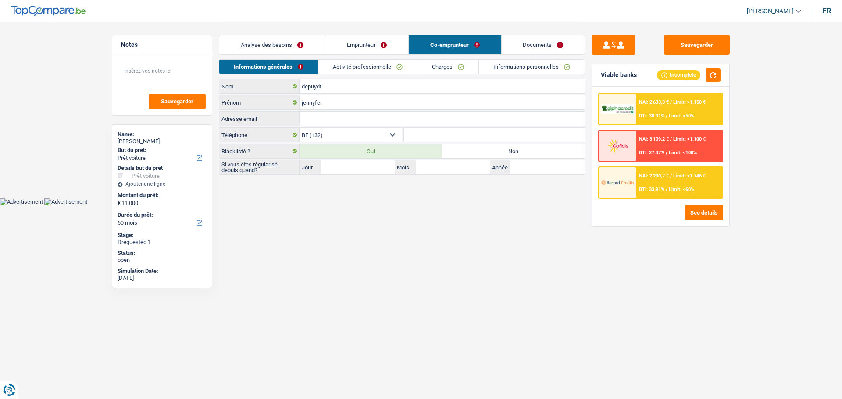  What do you see at coordinates (689, 102) in the screenshot?
I see `span: Limit: >1.150 €` at bounding box center [689, 102].